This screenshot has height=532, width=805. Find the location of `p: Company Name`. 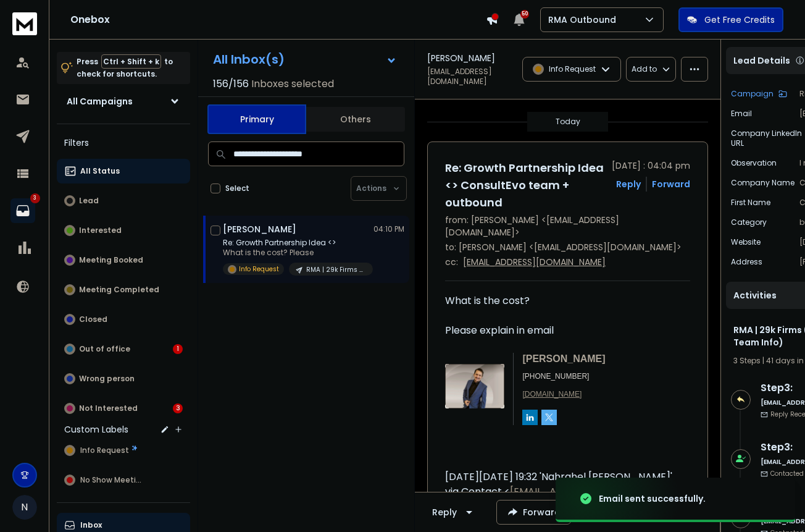

p: Company Name is located at coordinates (763, 183).